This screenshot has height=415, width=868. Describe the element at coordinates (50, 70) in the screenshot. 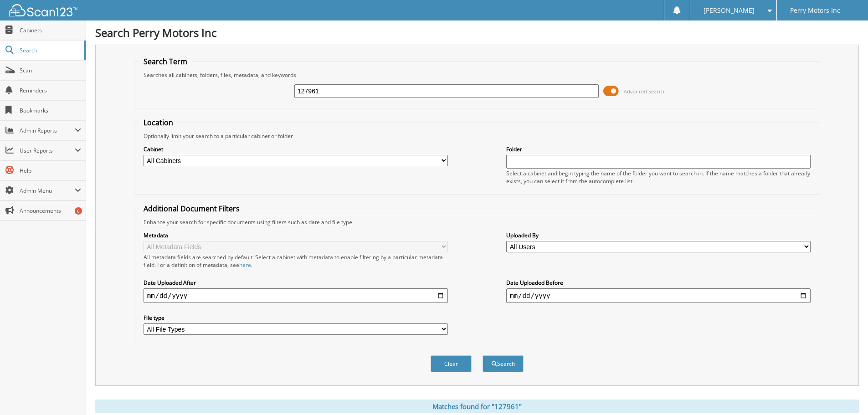

I see `span: Scan` at that location.